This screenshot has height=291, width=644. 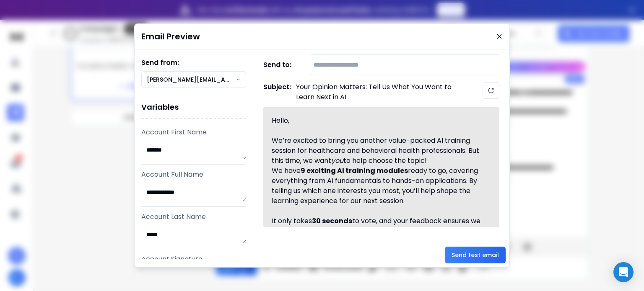 What do you see at coordinates (277, 92) in the screenshot?
I see `h1: Subject:` at bounding box center [277, 92].